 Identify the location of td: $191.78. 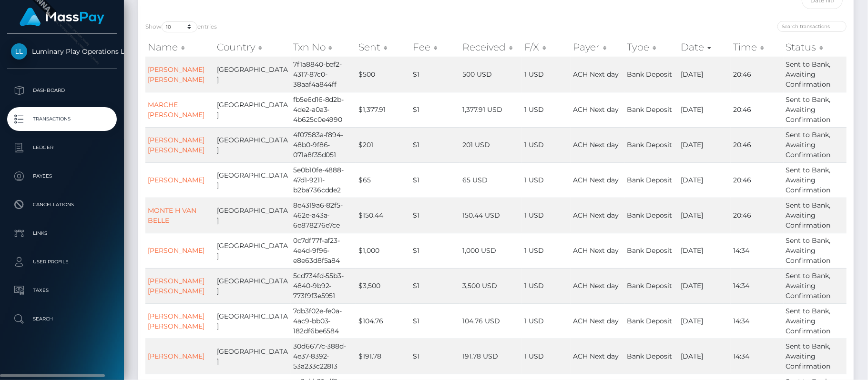
(383, 356).